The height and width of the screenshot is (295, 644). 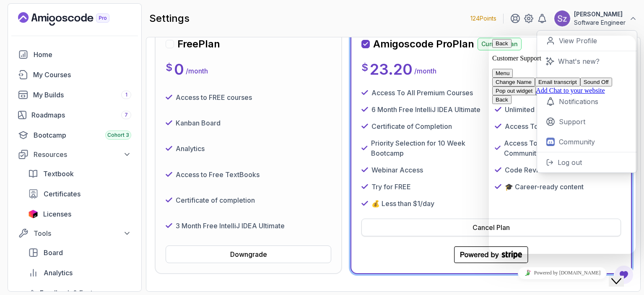 I want to click on p: Kanban Board, so click(x=198, y=123).